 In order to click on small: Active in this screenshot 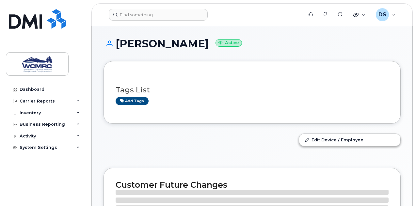, I will do `click(228, 43)`.